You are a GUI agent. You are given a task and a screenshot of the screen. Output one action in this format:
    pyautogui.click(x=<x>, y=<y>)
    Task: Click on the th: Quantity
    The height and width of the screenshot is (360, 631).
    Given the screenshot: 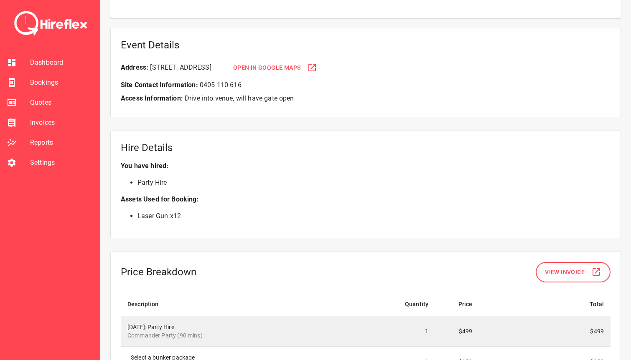 What is the action you would take?
    pyautogui.click(x=405, y=304)
    